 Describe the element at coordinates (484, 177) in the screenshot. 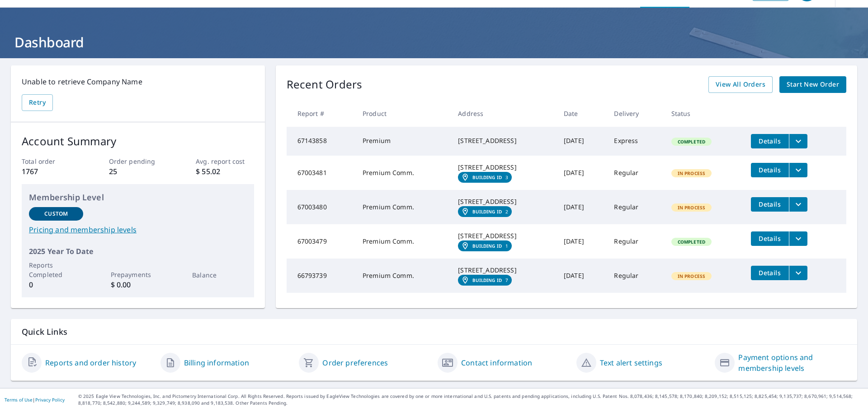

I see `a: Building ID3` at that location.